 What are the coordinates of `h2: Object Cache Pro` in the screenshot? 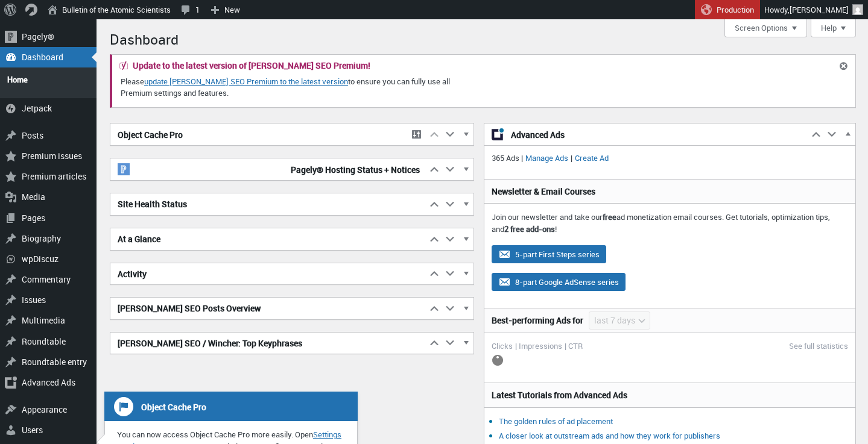 It's located at (258, 135).